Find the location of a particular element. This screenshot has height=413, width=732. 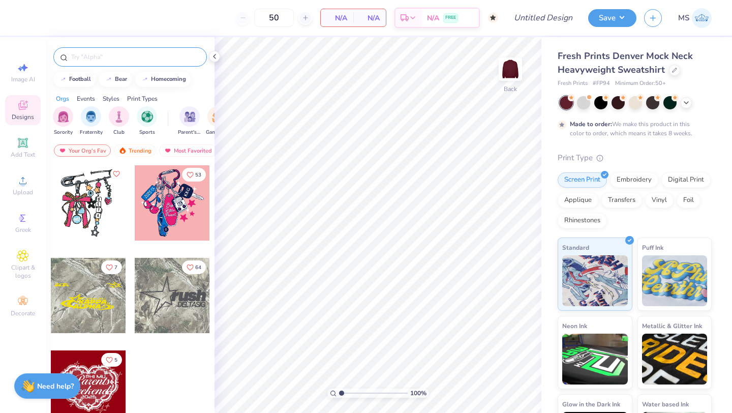

div: Your Org's Fav is located at coordinates (82, 150).